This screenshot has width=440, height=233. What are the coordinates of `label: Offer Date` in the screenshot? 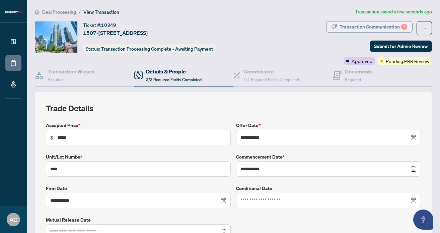 It's located at (329, 125).